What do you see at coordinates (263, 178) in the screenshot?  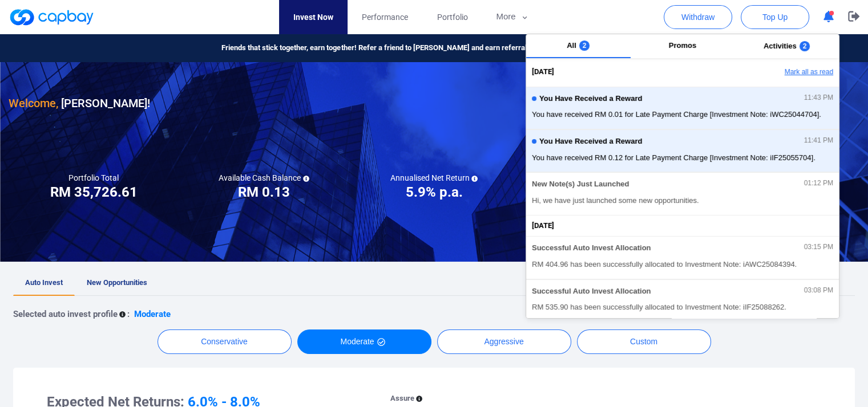 I see `h5: Available Cash Balance` at bounding box center [263, 178].